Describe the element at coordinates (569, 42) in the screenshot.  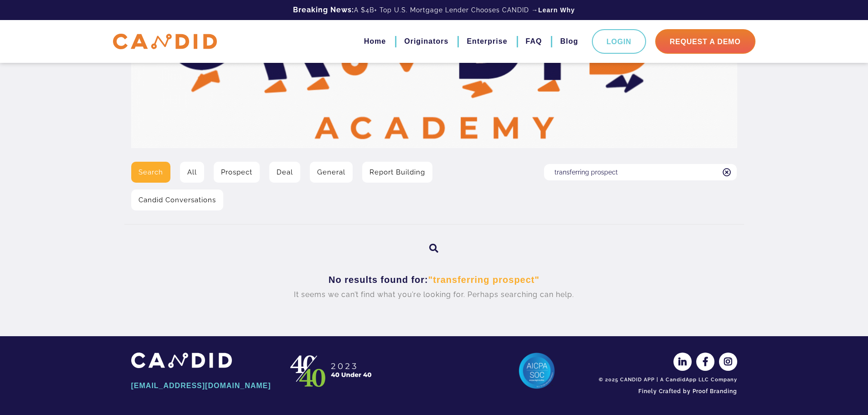
I see `a: Blog` at that location.